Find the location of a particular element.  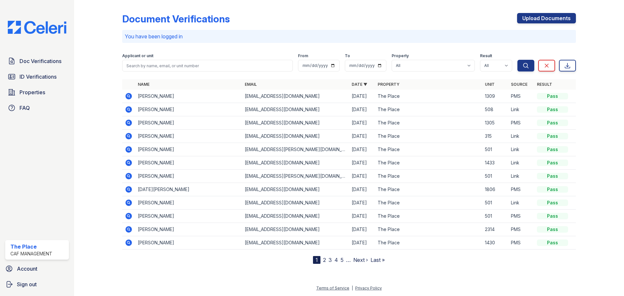

a: Doc Verifications is located at coordinates (37, 61).